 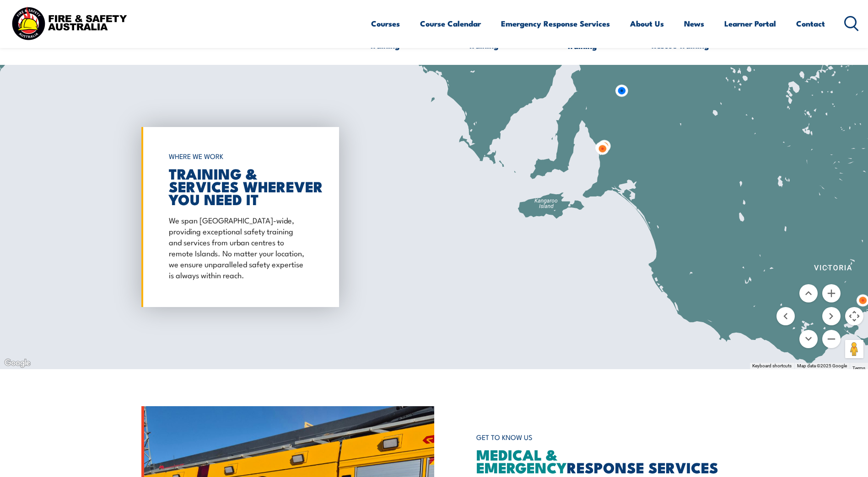 What do you see at coordinates (680, 40) in the screenshot?
I see `span: Emergency Response & Rescue Training` at bounding box center [680, 40].